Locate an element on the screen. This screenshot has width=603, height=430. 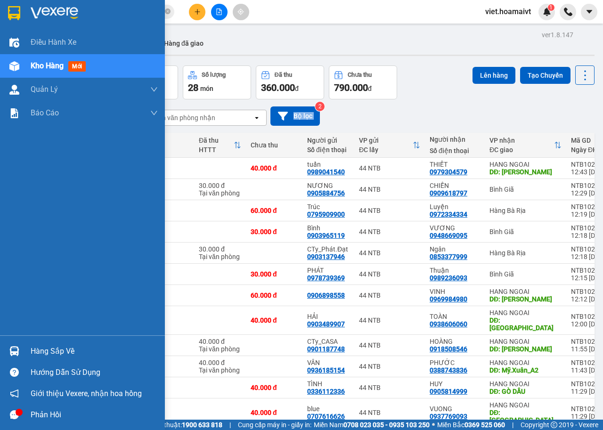
button: Hàng đã giao is located at coordinates (184, 43).